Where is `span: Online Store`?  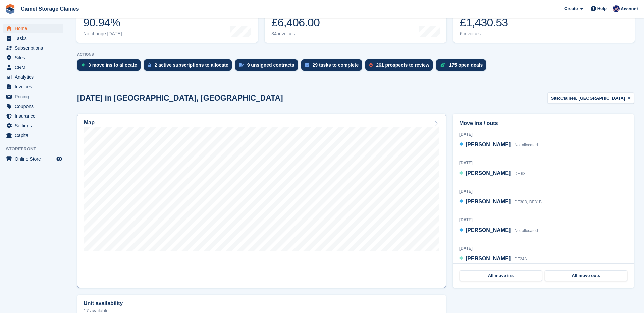
span: Online Store is located at coordinates (35, 159).